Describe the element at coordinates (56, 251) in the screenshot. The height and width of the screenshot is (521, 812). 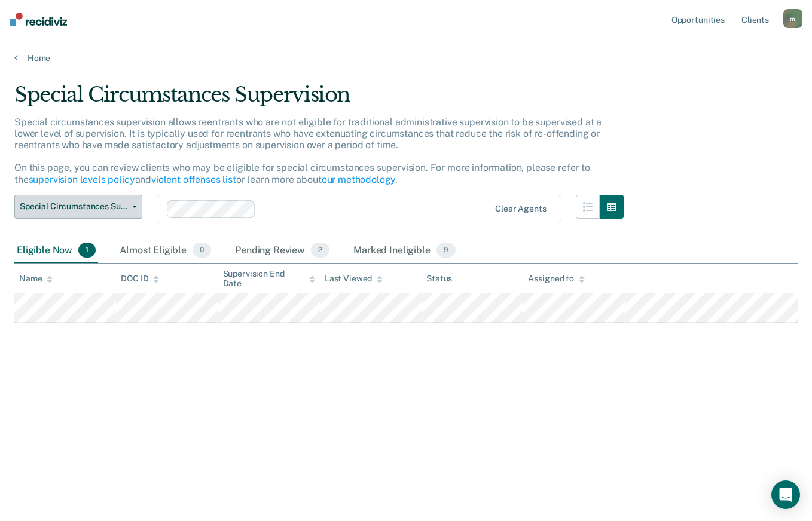
I see `div: Eligible Now1` at that location.